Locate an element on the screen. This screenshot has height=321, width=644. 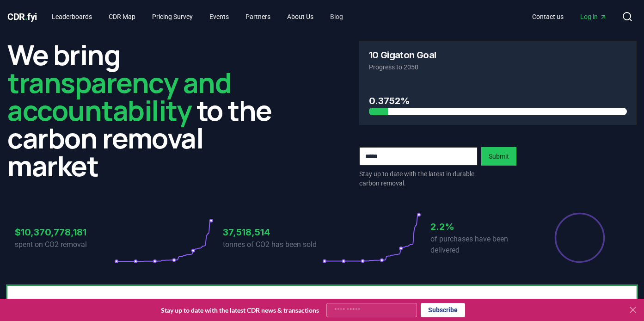
p: Progress to 2050 is located at coordinates (499, 67).